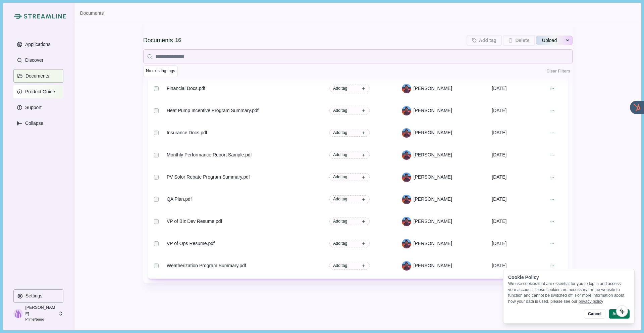 This screenshot has width=644, height=333. I want to click on img: profile picture, so click(18, 313).